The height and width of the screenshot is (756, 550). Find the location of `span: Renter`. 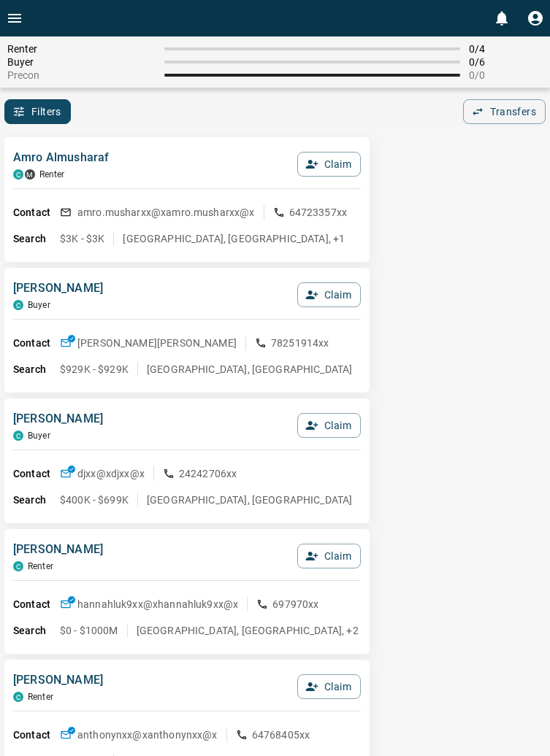

span: Renter is located at coordinates (81, 49).